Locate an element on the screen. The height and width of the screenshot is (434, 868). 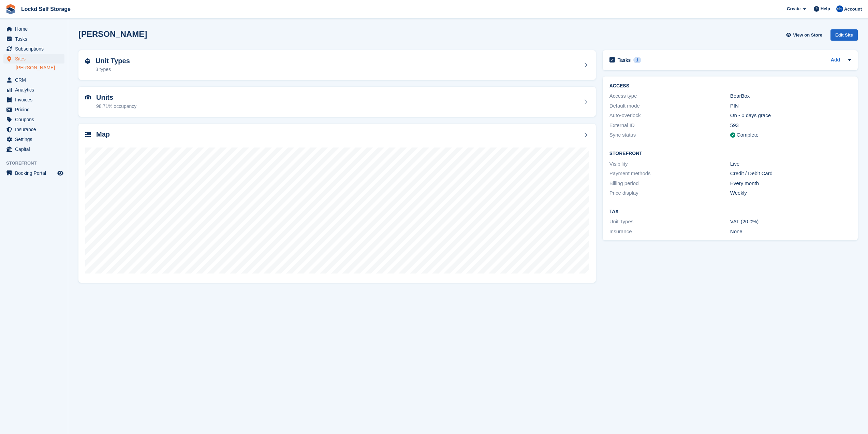
div: Live is located at coordinates (790, 164).